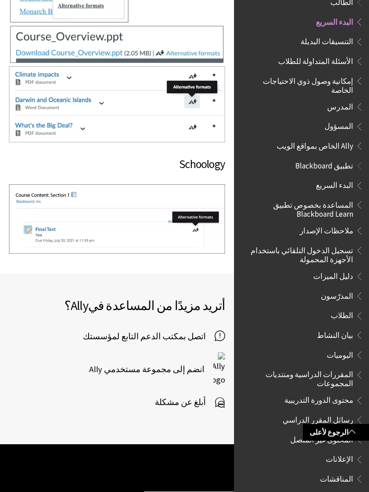  What do you see at coordinates (322, 438) in the screenshot?
I see `span: المحتوى غير المتصل` at bounding box center [322, 438].